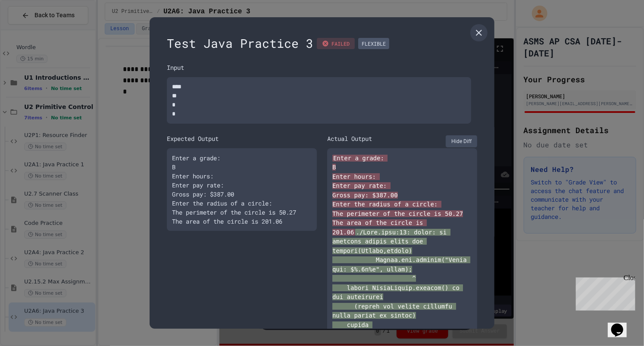 This screenshot has height=346, width=644. I want to click on div: Test Java Practice 3, so click(322, 44).